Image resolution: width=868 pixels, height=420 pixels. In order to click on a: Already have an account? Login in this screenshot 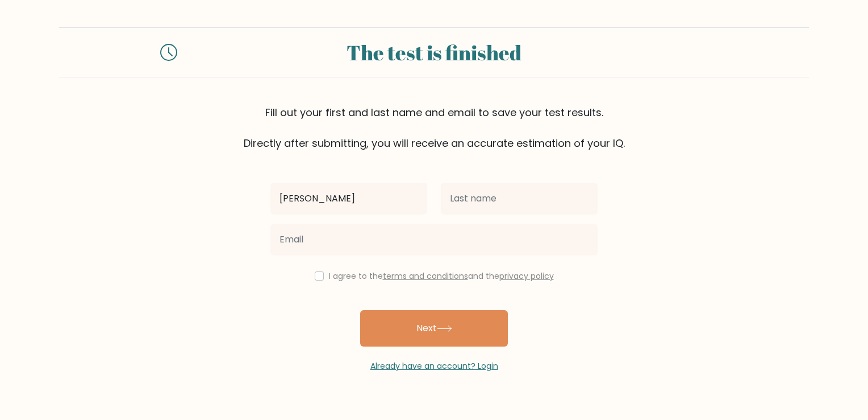, I will do `click(434, 365)`.